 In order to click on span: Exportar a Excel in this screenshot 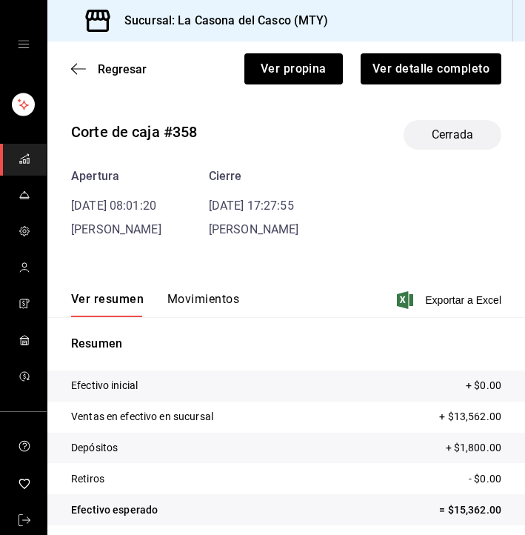, I will do `click(451, 300)`.